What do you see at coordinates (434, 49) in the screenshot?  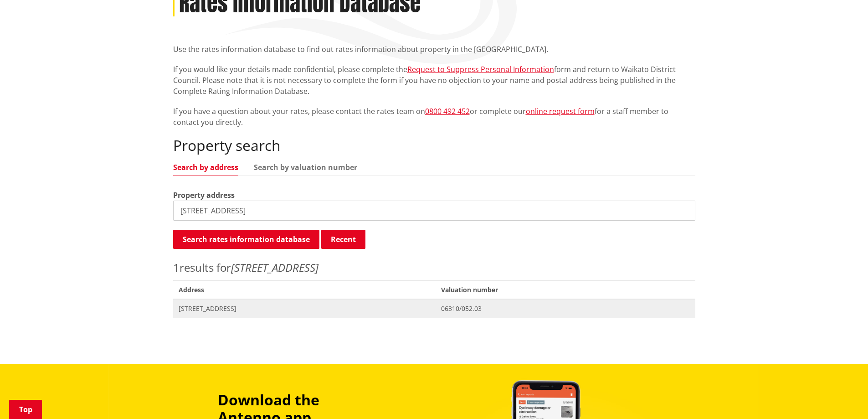 I see `p: Use the rates information database to find out rates information about property in the [GEOGRAPHI...` at bounding box center [434, 49].